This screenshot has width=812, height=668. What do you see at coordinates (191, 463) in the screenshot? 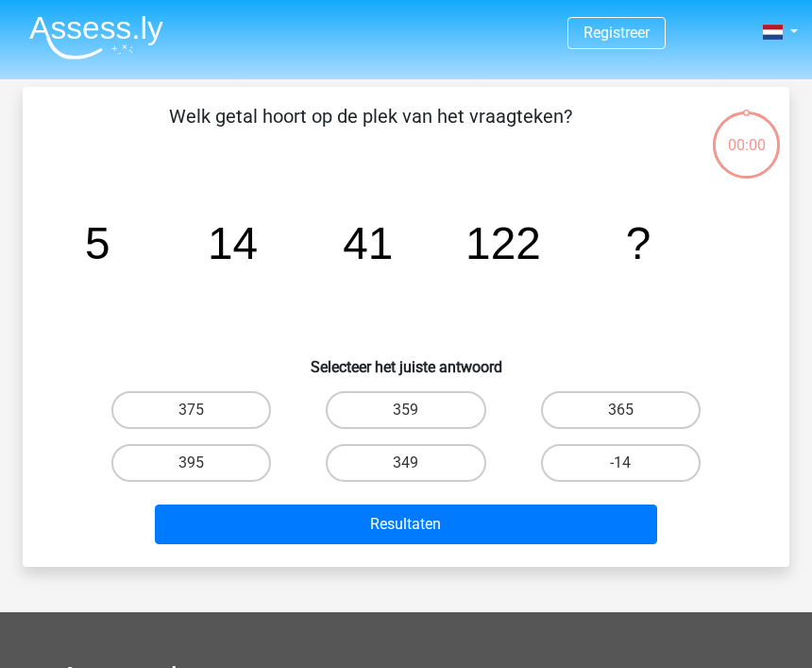
I see `label: 395` at bounding box center [191, 463].